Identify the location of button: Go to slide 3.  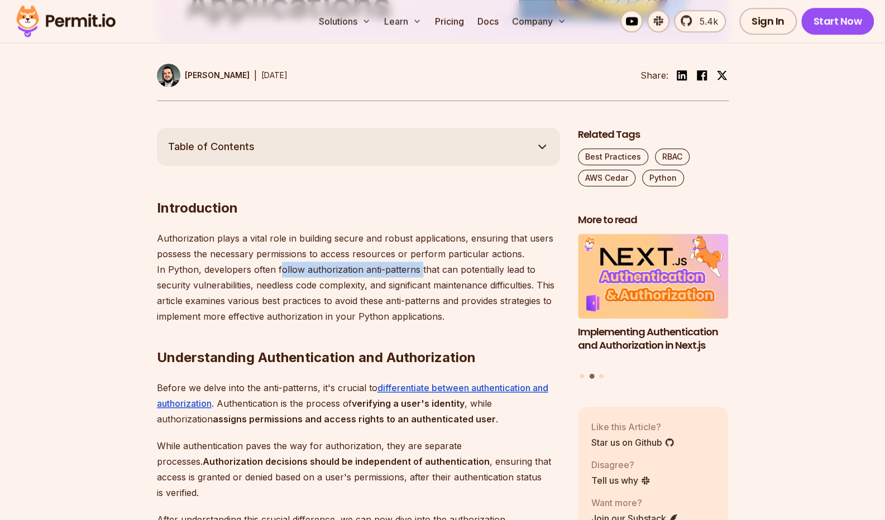
(601, 376).